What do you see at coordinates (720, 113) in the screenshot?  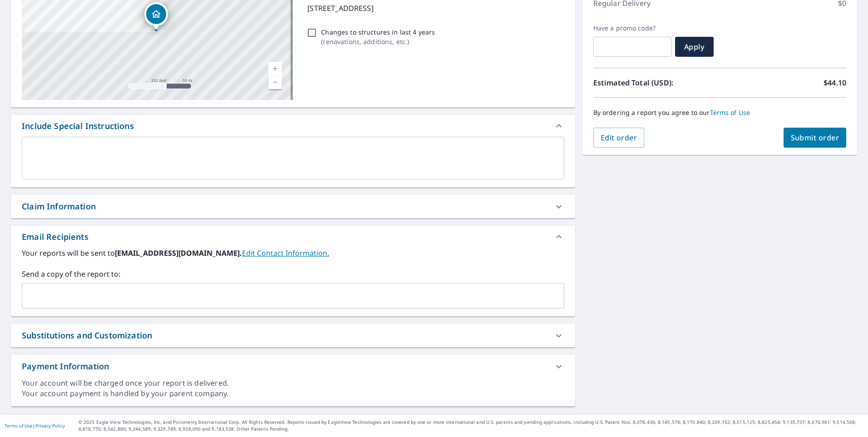 I see `p: By ordering a report you agree to our` at bounding box center [720, 113].